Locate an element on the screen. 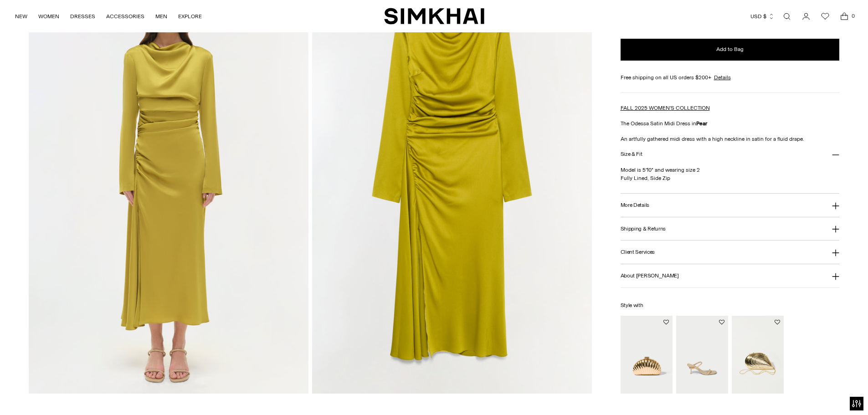 Image resolution: width=868 pixels, height=415 pixels. p: An artfully gathered midi dress with a high neckline in satin for a fluid drape. is located at coordinates (730, 139).